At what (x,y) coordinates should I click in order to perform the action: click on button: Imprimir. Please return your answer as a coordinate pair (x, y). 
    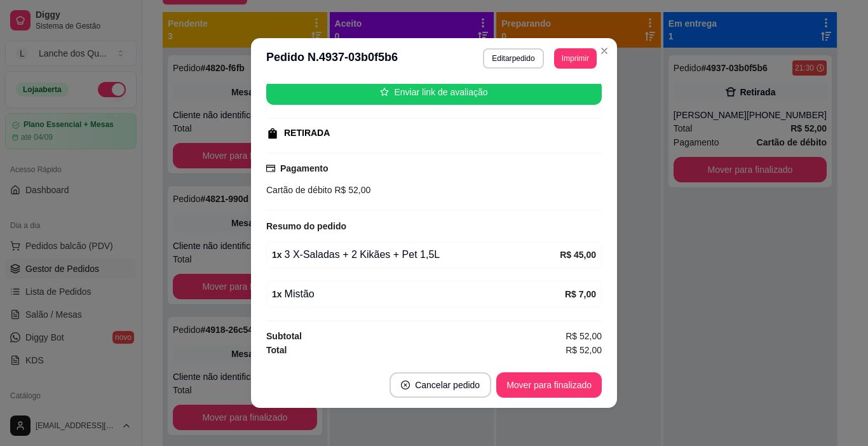
    Looking at the image, I should click on (575, 58).